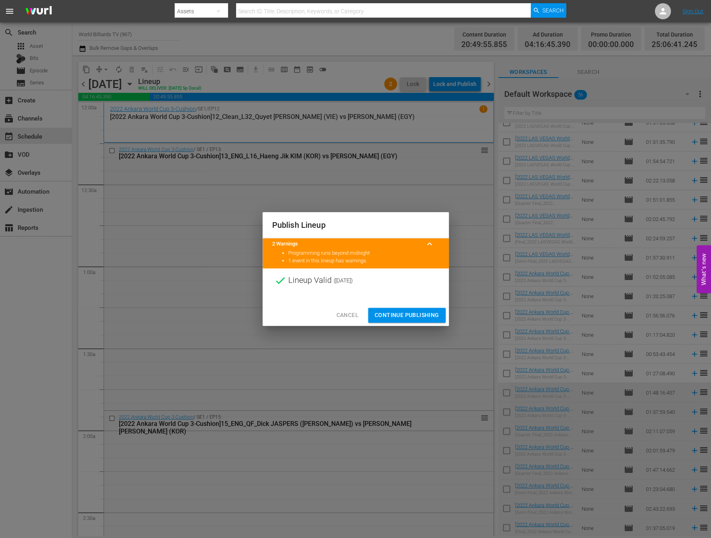 This screenshot has height=538, width=711. I want to click on img: ans4CAIJ8jUAAAAAAAAAAAAAAAAAAAAAAAAgQb4GAAAAAAAAAAAAAAAAAAAAAAAAJMjXAAAAAAAAAAAAAAAAAAAAAAAAgAT5G..., so click(39, 11).